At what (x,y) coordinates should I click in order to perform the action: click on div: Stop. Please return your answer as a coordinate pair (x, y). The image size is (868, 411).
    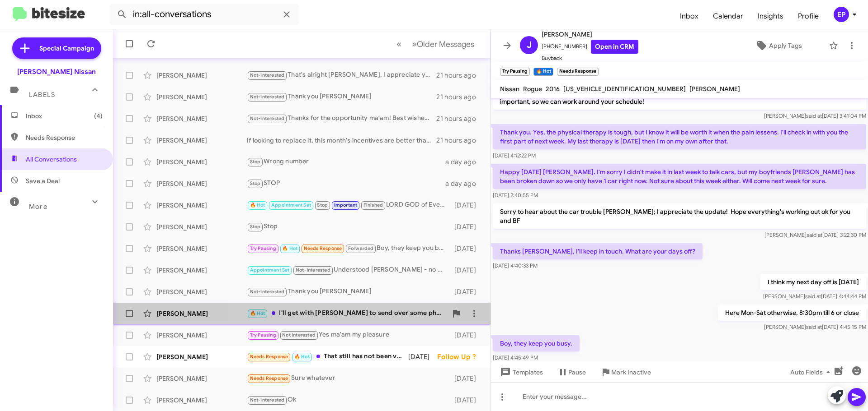
    Looking at the image, I should click on (348, 226).